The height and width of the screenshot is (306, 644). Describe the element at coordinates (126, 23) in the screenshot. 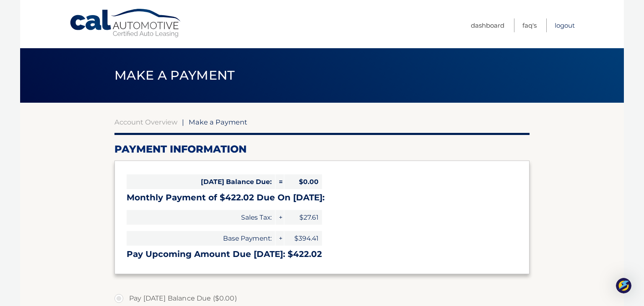

I see `a: Cal Automotive` at that location.